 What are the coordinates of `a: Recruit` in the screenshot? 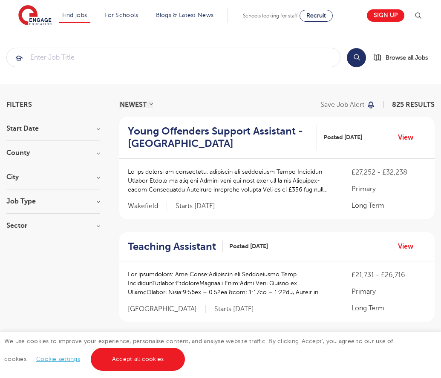 It's located at (316, 16).